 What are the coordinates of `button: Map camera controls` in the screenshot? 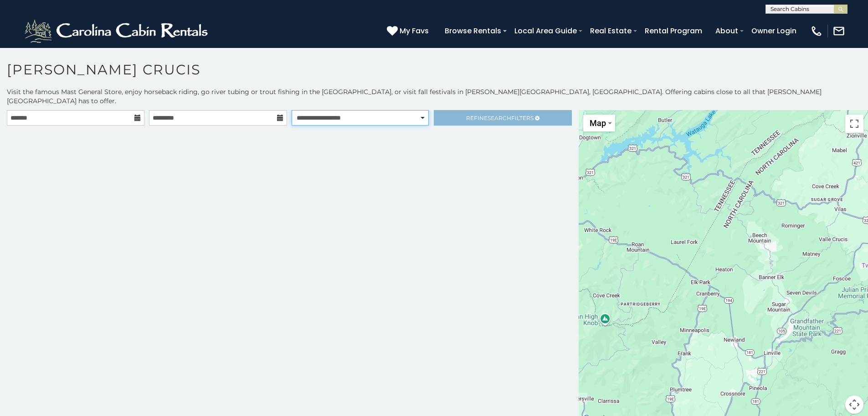 It's located at (855, 404).